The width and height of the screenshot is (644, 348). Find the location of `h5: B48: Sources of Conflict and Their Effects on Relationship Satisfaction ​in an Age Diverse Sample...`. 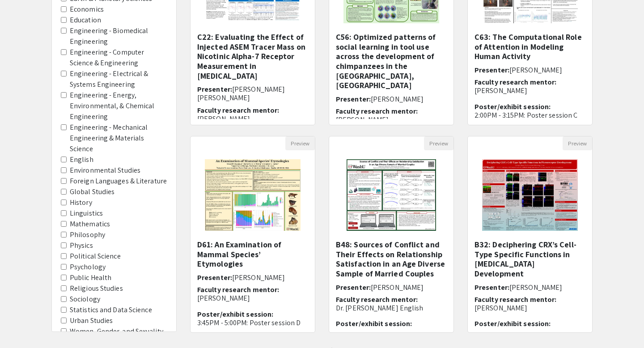

h5: B48: Sources of Conflict and Their Effects on Relationship Satisfaction ​in an Age Diverse Sample... is located at coordinates (392, 259).